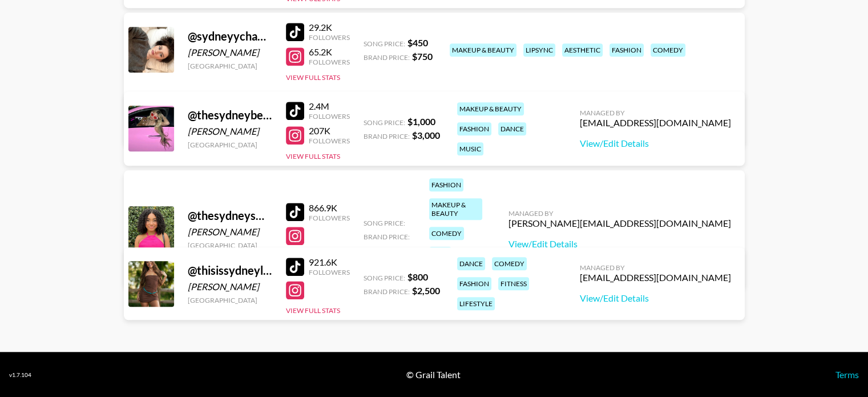  What do you see at coordinates (230, 215) in the screenshot?
I see `div: @ thesydneysmiles` at bounding box center [230, 215].